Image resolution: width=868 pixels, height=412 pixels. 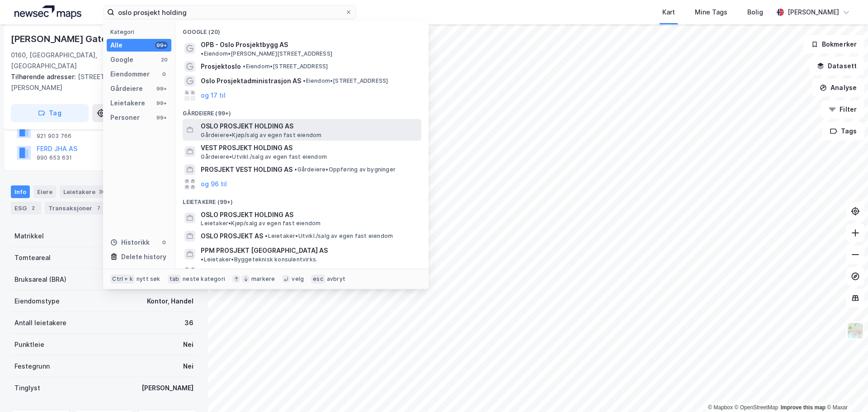 I want to click on div: 990 653 631, so click(x=54, y=158).